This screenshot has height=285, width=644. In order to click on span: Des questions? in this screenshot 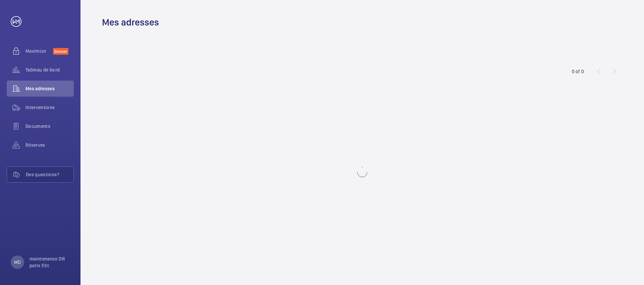, I will do `click(50, 175)`.